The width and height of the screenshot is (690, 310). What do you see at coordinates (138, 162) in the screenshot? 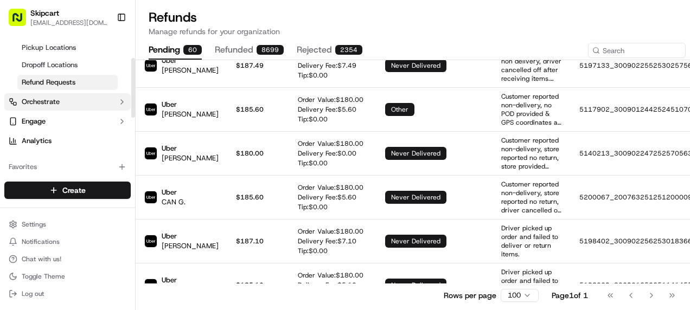
I see `span: API Documentation` at bounding box center [138, 162].